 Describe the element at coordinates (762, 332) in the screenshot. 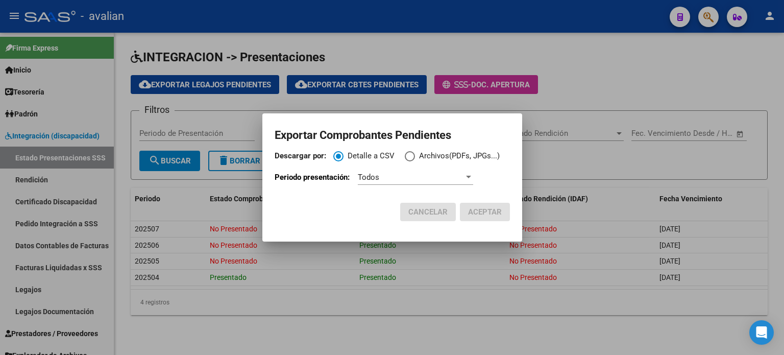

I see `div: Open Intercom Messenger` at that location.